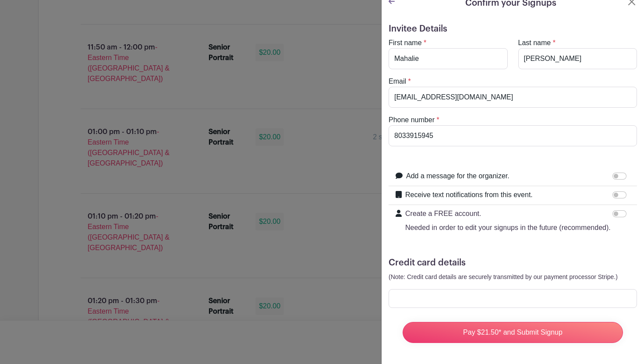 The height and width of the screenshot is (364, 644). I want to click on label: Receive text notifications from this event., so click(469, 195).